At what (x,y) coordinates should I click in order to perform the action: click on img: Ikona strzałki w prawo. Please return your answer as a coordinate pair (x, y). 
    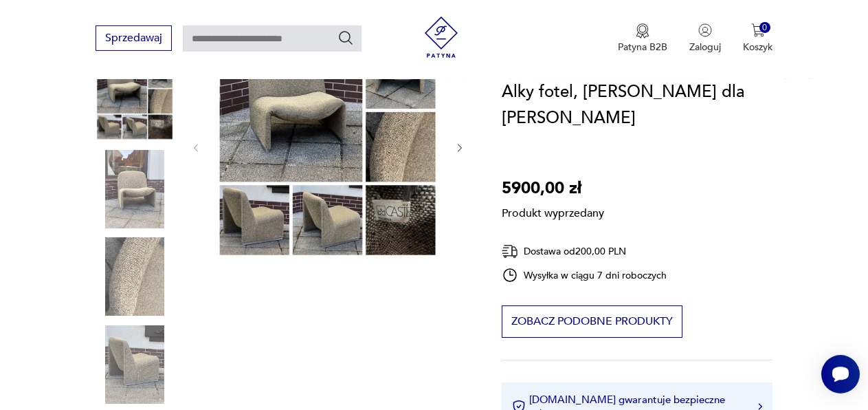
    Looking at the image, I should click on (761, 407).